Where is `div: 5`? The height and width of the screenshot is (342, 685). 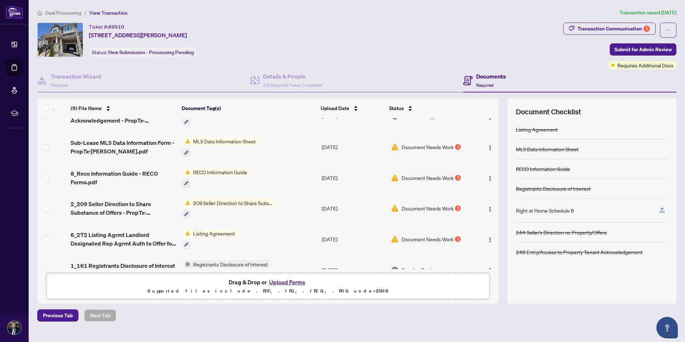
div: 5 is located at coordinates (647, 29).